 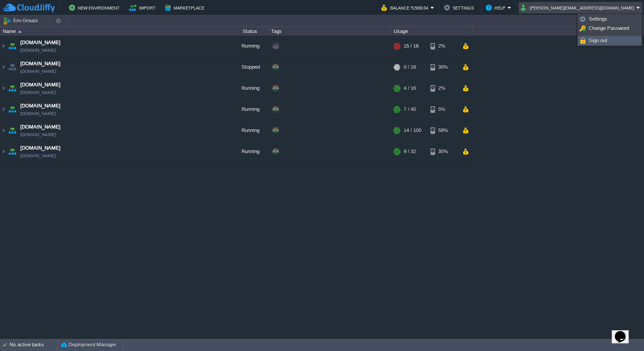 I want to click on div: Usage, so click(x=432, y=31).